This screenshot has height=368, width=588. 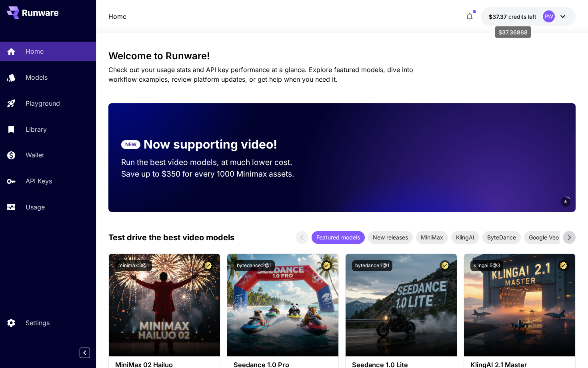 I want to click on p: Library, so click(x=36, y=129).